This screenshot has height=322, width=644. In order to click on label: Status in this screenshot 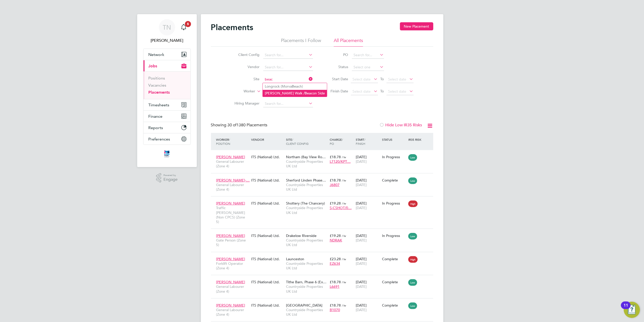, I will do `click(337, 67)`.